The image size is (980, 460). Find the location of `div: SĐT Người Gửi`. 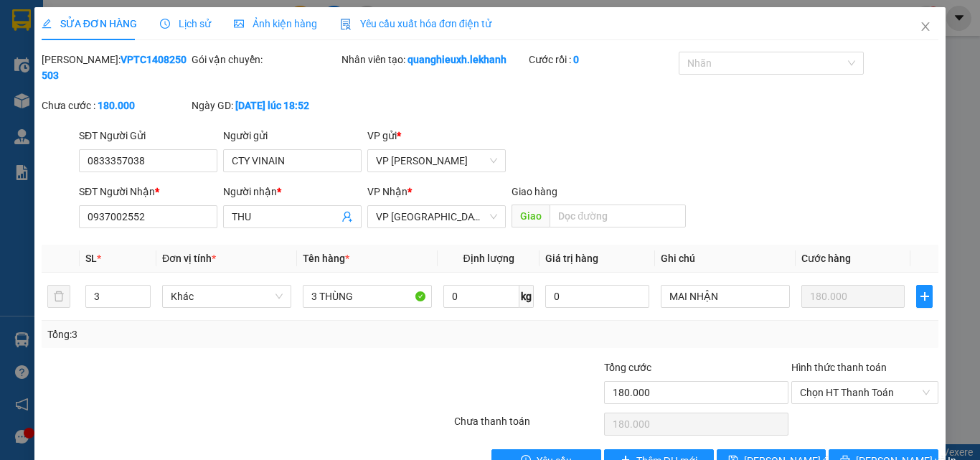

div: SĐT Người Gửi is located at coordinates (148, 135).